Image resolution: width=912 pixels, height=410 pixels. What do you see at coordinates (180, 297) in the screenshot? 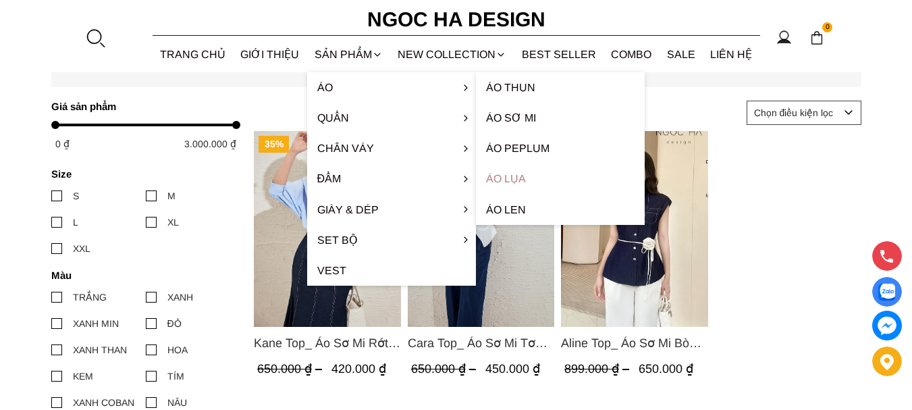
I see `div: XANH` at bounding box center [180, 297].